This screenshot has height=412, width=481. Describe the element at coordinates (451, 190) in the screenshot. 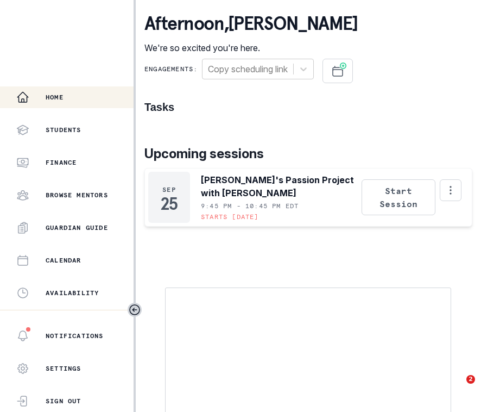

I see `button: Options` at that location.